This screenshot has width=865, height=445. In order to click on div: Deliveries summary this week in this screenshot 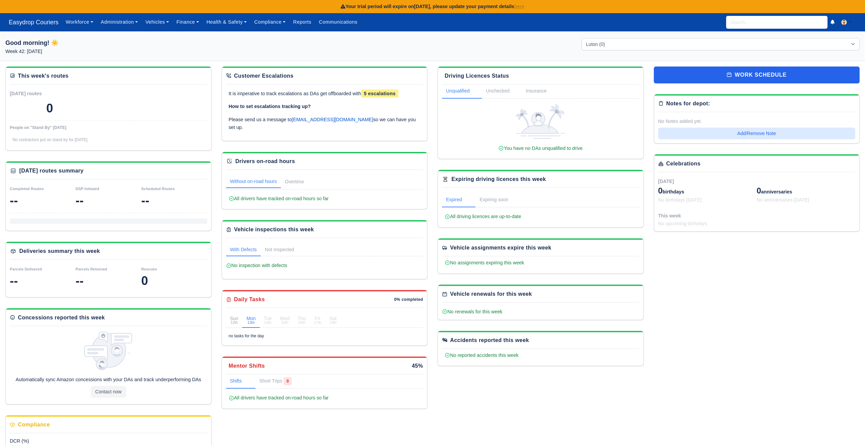, I will do `click(59, 251)`.